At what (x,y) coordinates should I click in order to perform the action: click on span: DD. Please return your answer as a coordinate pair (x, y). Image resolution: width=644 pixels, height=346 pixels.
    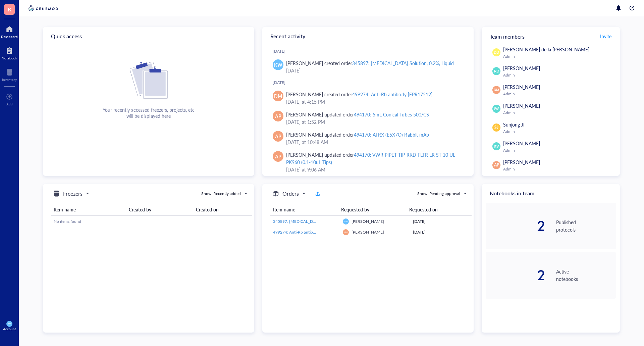
    Looking at the image, I should click on (496, 52).